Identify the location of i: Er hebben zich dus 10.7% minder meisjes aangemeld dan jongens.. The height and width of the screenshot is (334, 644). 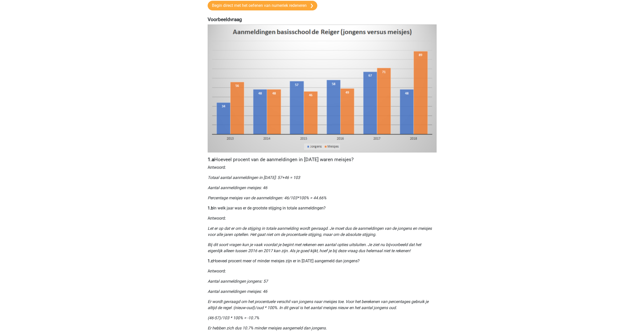
(267, 328).